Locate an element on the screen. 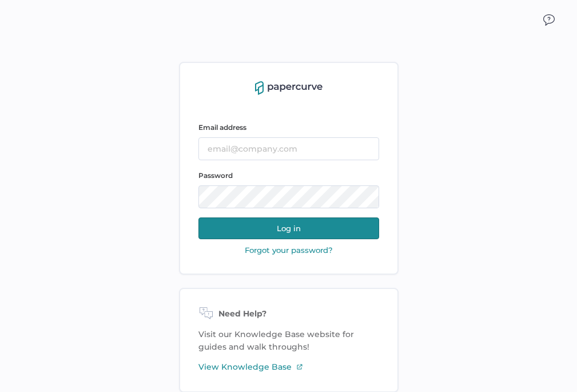  img: icon_chat.2bd11823.svg is located at coordinates (549, 20).